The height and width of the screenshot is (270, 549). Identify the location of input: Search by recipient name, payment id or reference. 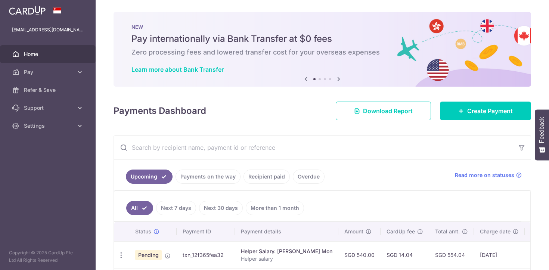
(313, 147).